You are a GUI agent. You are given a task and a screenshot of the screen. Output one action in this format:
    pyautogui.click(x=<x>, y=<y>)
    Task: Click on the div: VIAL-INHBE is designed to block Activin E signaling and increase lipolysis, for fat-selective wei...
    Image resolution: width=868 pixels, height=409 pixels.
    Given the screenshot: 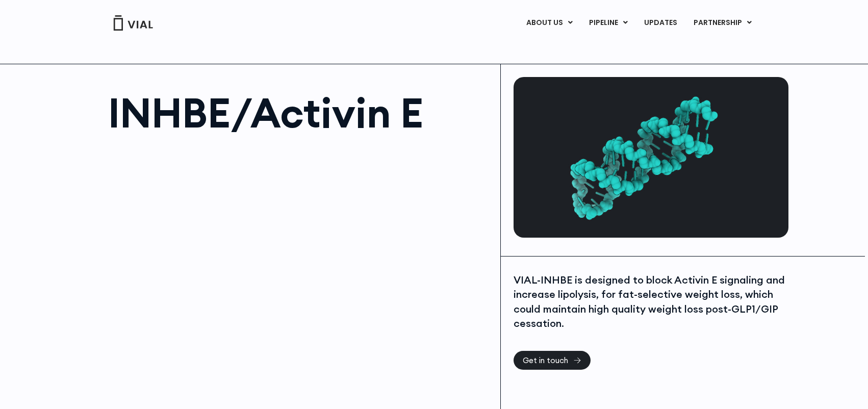 What is the action you would take?
    pyautogui.click(x=650, y=301)
    